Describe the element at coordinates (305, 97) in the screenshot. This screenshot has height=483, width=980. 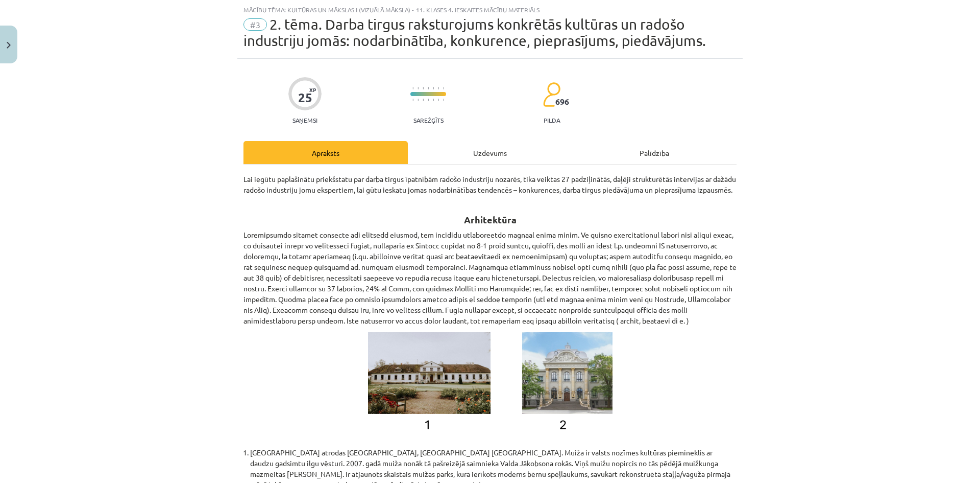
I see `div: 25` at that location.